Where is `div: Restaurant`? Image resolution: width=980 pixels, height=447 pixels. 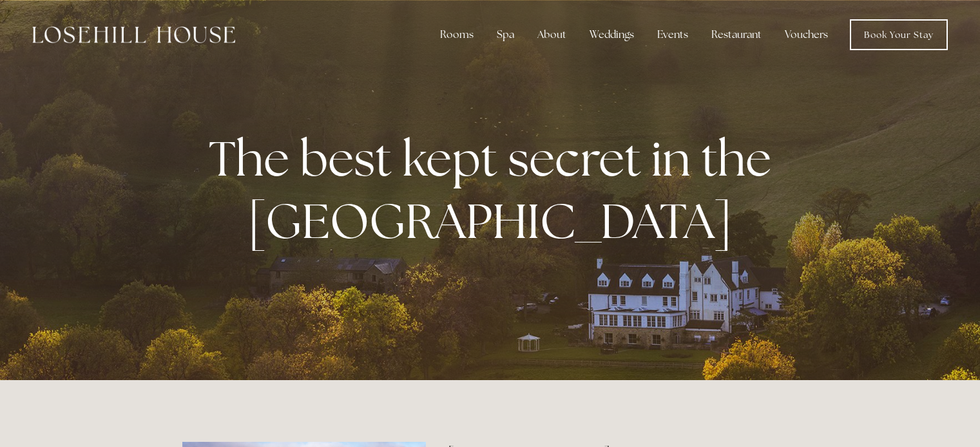
div: Restaurant is located at coordinates (736, 35).